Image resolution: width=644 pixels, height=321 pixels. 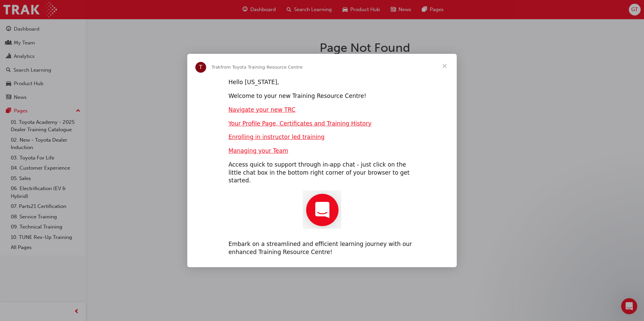 I want to click on a: Enrolling in instructor led training, so click(x=276, y=137).